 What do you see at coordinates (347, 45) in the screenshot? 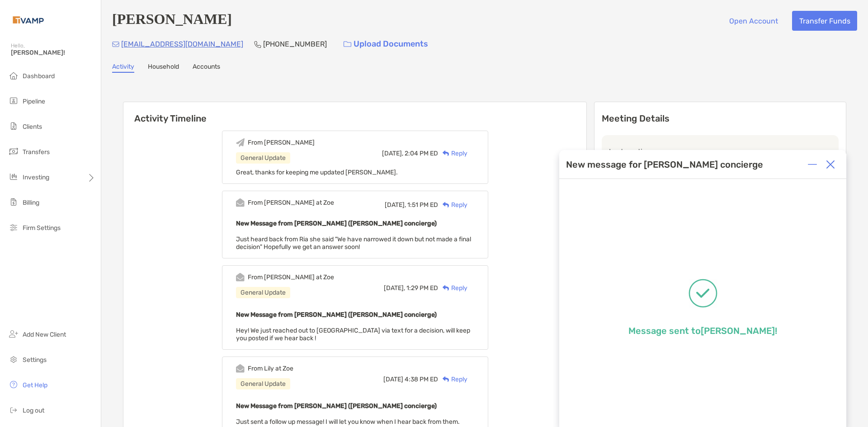
I see `img: button icon` at bounding box center [347, 45].